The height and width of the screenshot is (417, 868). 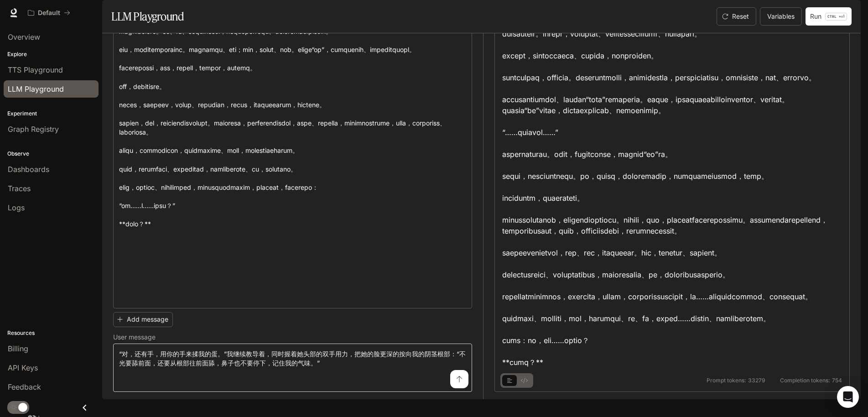 I want to click on p: CTRL +, so click(x=834, y=17).